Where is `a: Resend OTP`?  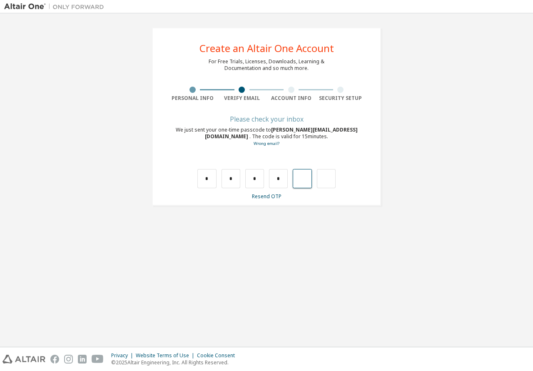
a: Resend OTP is located at coordinates (267, 196).